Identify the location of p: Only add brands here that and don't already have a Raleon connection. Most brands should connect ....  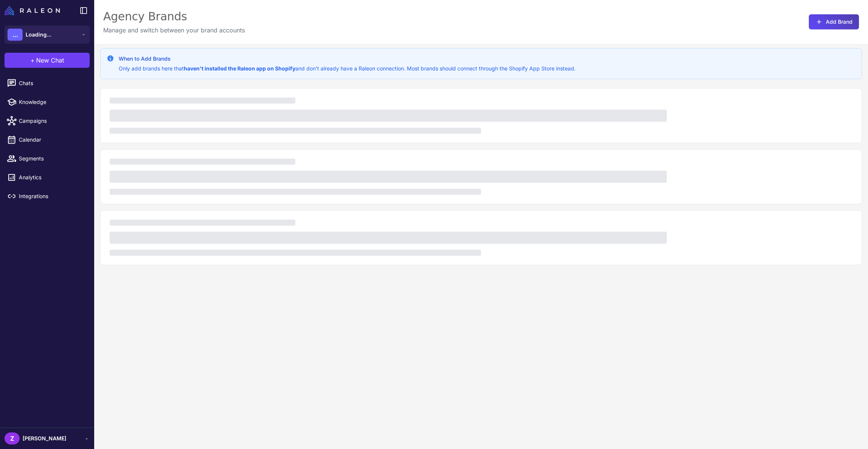
(347, 68).